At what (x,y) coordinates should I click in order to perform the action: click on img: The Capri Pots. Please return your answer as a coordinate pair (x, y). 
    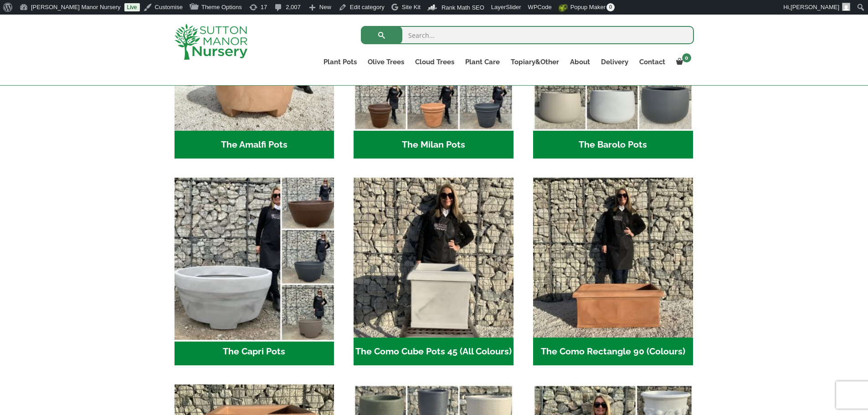
    Looking at the image, I should click on (254, 258).